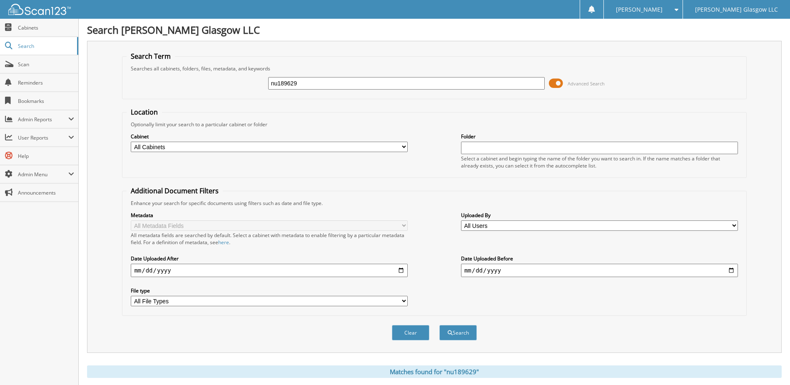 The image size is (790, 385). I want to click on button: Search, so click(458, 332).